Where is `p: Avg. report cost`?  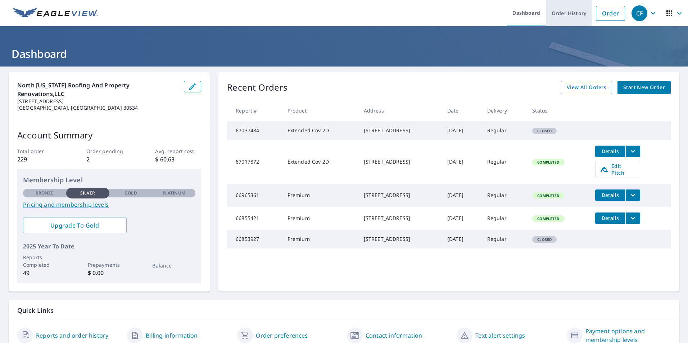
p: Avg. report cost is located at coordinates (178, 151).